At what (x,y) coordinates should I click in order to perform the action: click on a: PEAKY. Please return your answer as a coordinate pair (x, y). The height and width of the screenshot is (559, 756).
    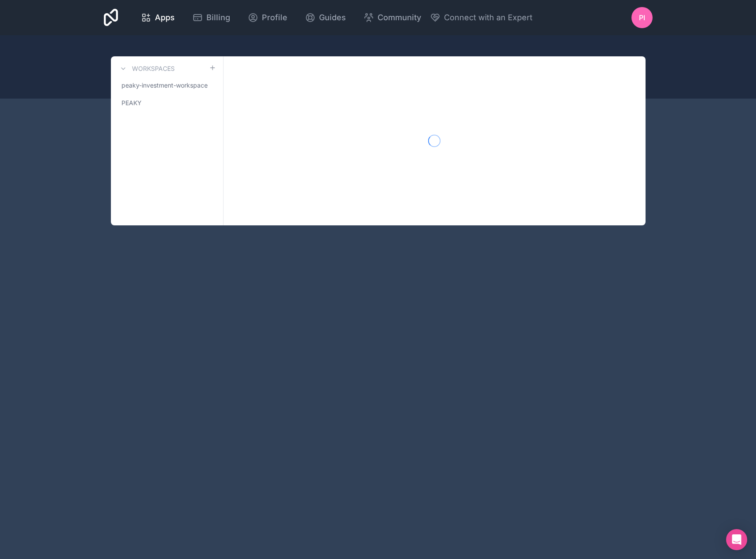
    Looking at the image, I should click on (167, 103).